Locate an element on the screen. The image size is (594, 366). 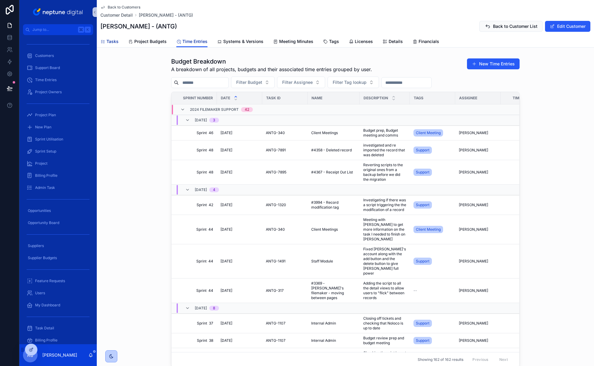
span: Time Spent is located at coordinates (523, 98).